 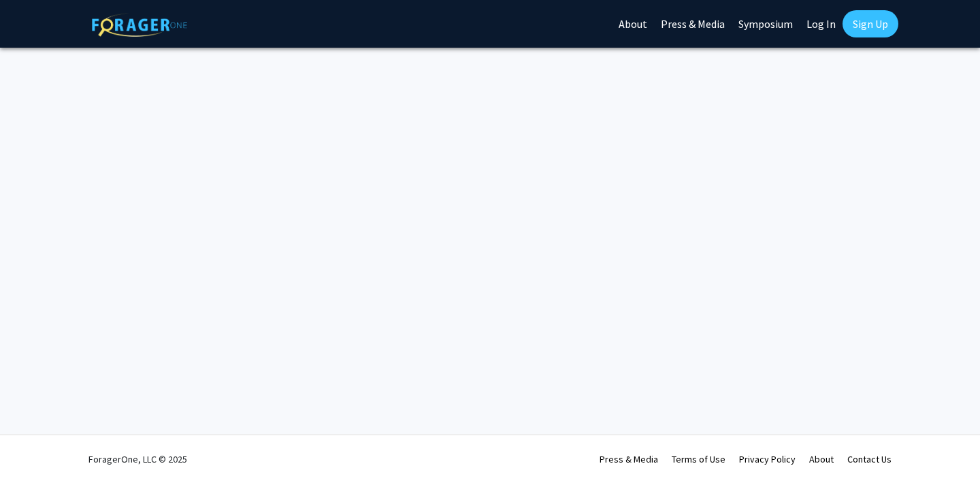 I want to click on a: Press & Media, so click(x=629, y=459).